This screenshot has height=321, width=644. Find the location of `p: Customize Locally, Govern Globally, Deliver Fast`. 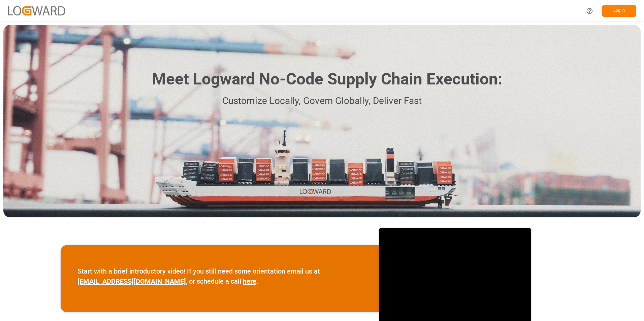

p: Customize Locally, Govern Globally, Deliver Fast is located at coordinates (322, 101).